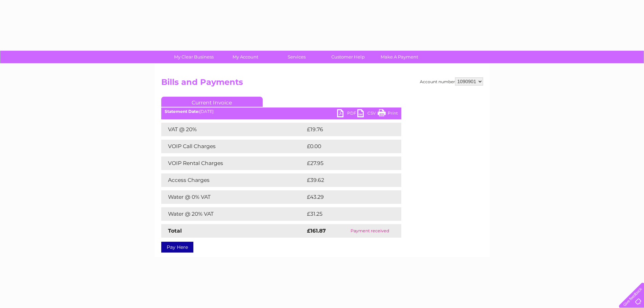  Describe the element at coordinates (212, 102) in the screenshot. I see `a: Current Invoice` at that location.